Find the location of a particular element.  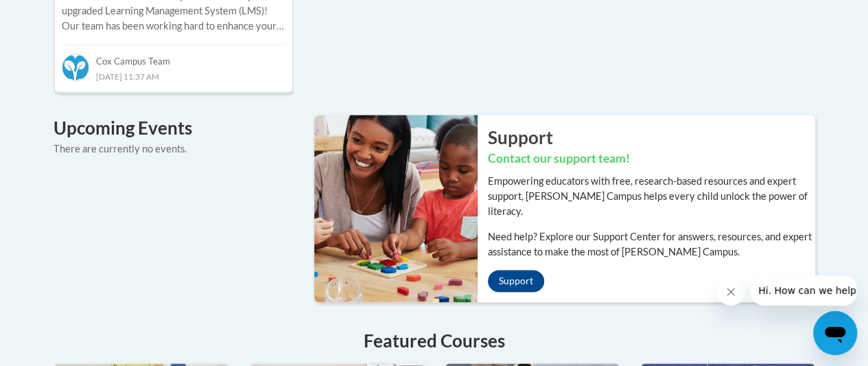

div: Cox Campus Team is located at coordinates (174, 56).